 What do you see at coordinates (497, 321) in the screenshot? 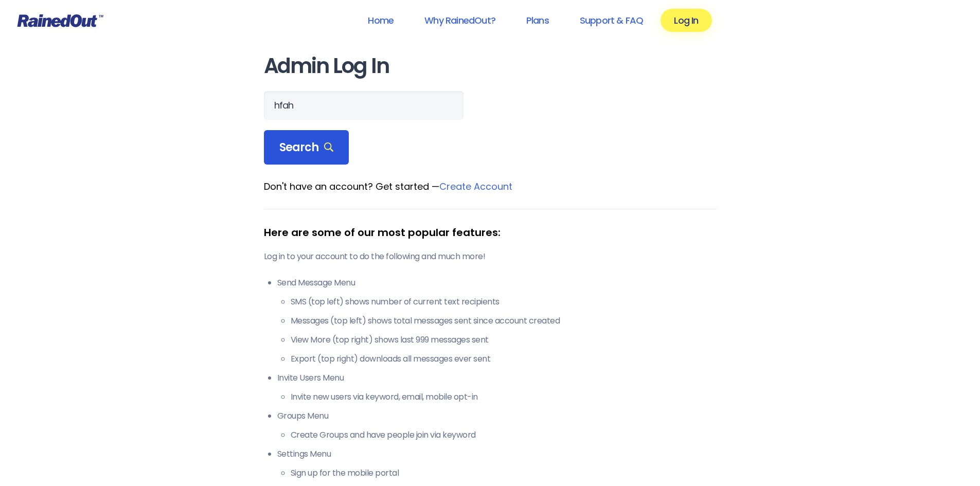
I see `li: Send Message Menu` at bounding box center [497, 321].